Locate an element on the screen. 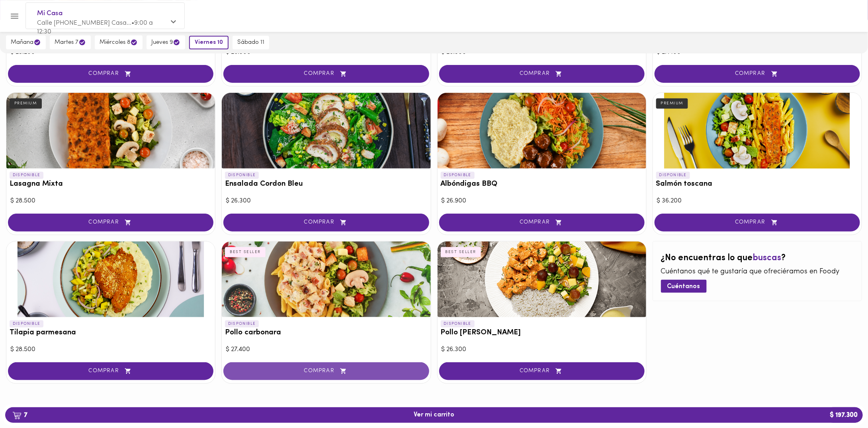  b: 7 is located at coordinates (20, 415).